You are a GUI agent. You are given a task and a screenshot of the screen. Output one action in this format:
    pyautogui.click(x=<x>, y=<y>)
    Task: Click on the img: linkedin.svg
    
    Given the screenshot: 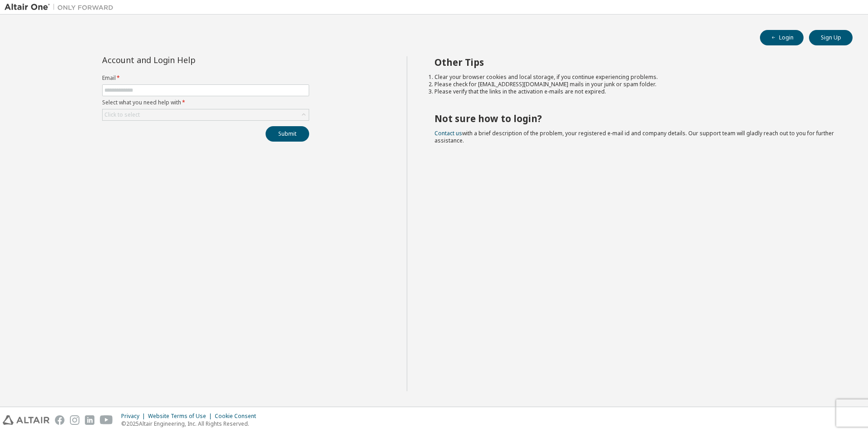 What is the action you would take?
    pyautogui.click(x=89, y=420)
    